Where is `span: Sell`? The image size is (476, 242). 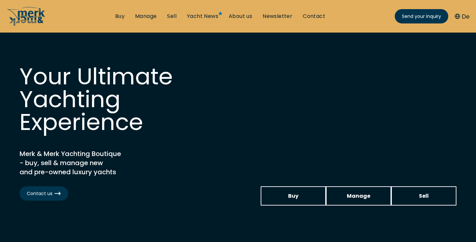
span: Sell is located at coordinates (423, 196).